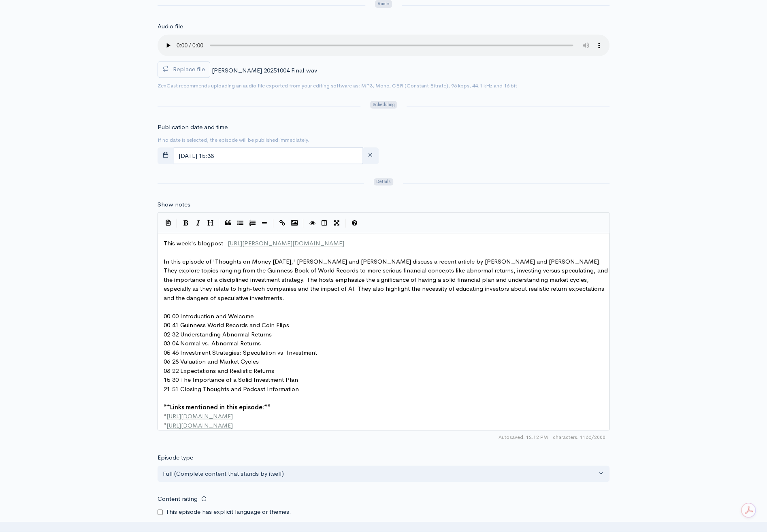 This screenshot has width=767, height=532. Describe the element at coordinates (178, 498) in the screenshot. I see `label: Content rating` at that location.